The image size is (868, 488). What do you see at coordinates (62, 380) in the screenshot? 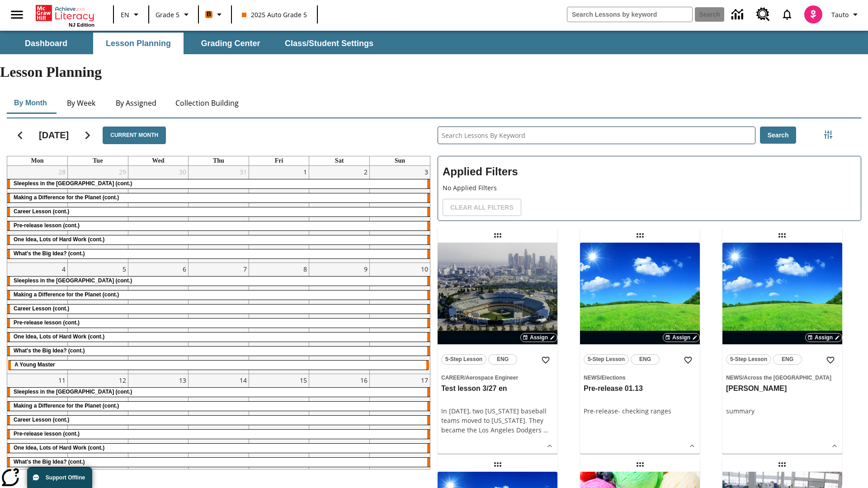
I see `a: August 11, 2025` at bounding box center [62, 380].